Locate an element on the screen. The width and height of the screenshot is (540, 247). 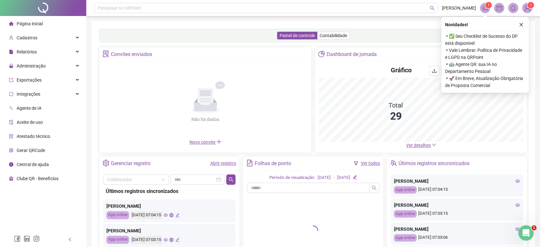
div: Convites enviados is located at coordinates (131, 54).